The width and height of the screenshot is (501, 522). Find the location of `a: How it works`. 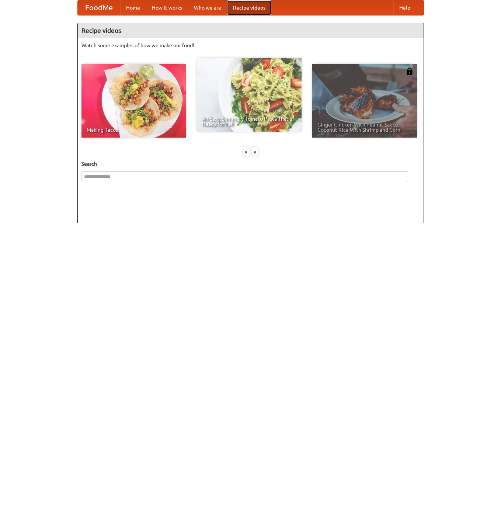

a: How it works is located at coordinates (167, 8).